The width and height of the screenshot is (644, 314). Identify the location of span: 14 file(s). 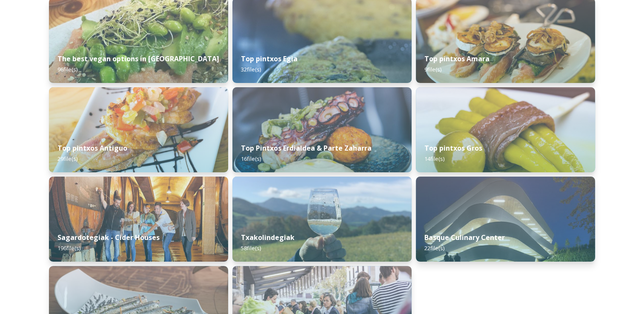
(434, 159).